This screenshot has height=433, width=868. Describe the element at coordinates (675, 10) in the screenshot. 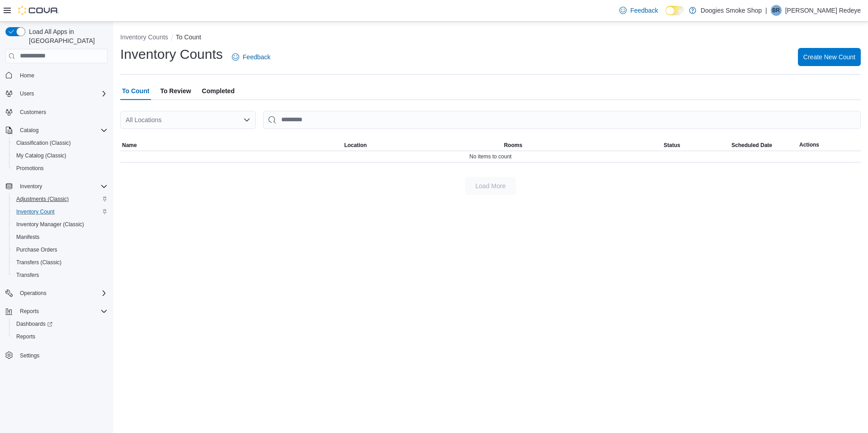

I see `input: Dark Mode` at that location.